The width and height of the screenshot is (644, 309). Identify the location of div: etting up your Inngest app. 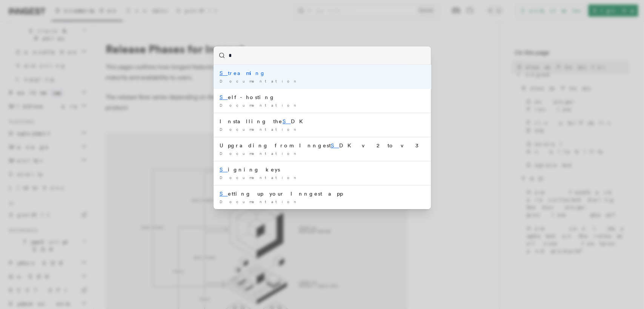
(322, 194).